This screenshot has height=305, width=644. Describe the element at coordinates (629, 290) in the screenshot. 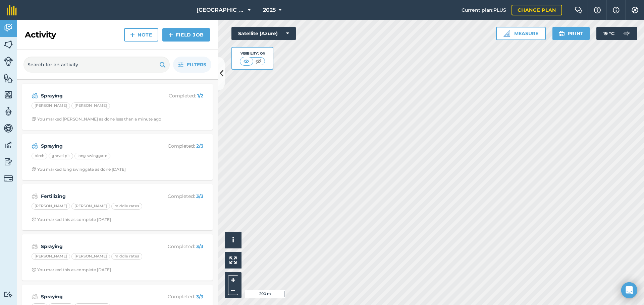

I see `div: Open Intercom Messenger` at that location.